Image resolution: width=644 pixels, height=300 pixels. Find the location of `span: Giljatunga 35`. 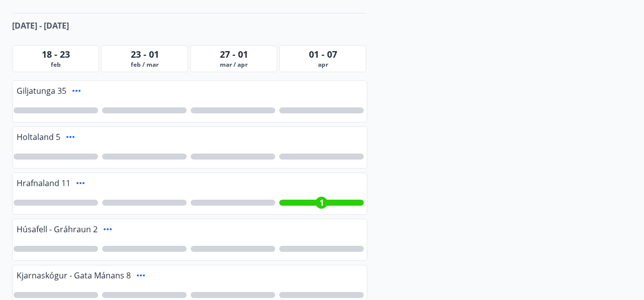

span: Giljatunga 35 is located at coordinates (41, 91).